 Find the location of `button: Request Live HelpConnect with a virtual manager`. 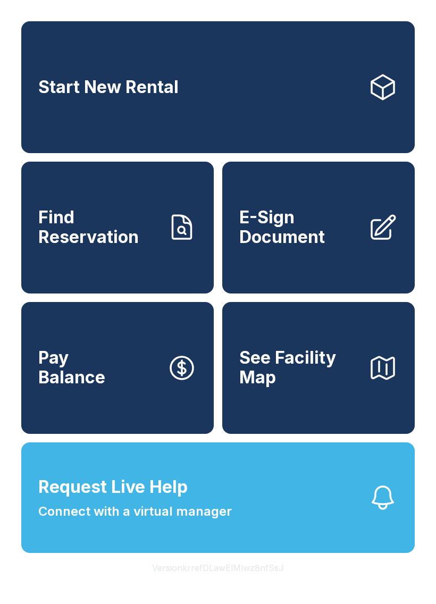

button: Request Live HelpConnect with a virtual manager is located at coordinates (218, 498).